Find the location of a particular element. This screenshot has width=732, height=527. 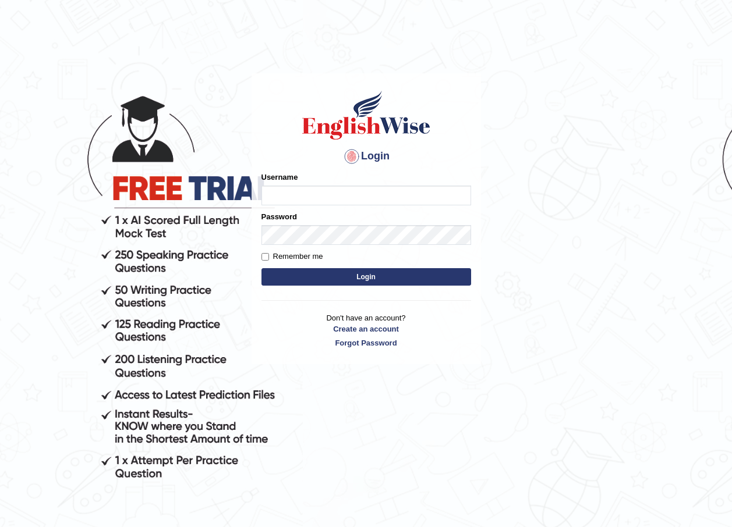

button: Login is located at coordinates (366, 277).